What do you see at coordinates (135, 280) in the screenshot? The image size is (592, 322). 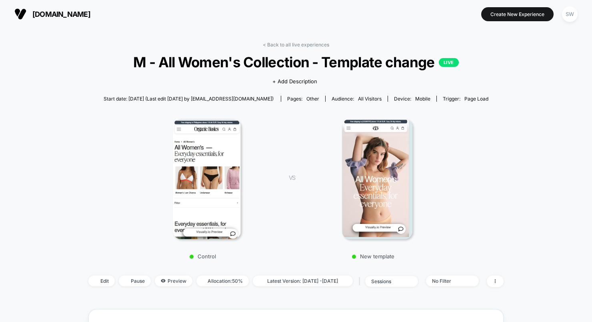 I see `span: Pause` at bounding box center [135, 280].